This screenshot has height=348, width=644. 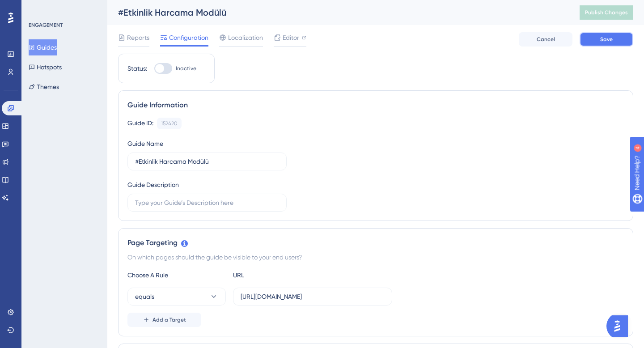 I want to click on div: 152420, so click(x=169, y=123).